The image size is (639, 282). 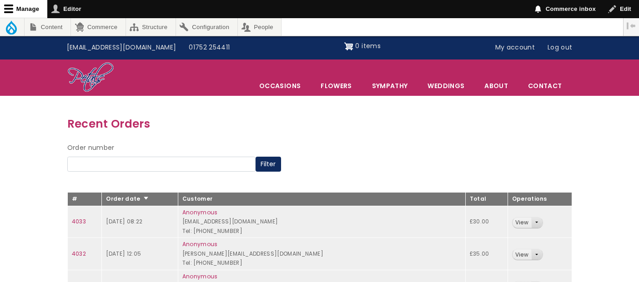 I want to click on a: About, so click(x=496, y=86).